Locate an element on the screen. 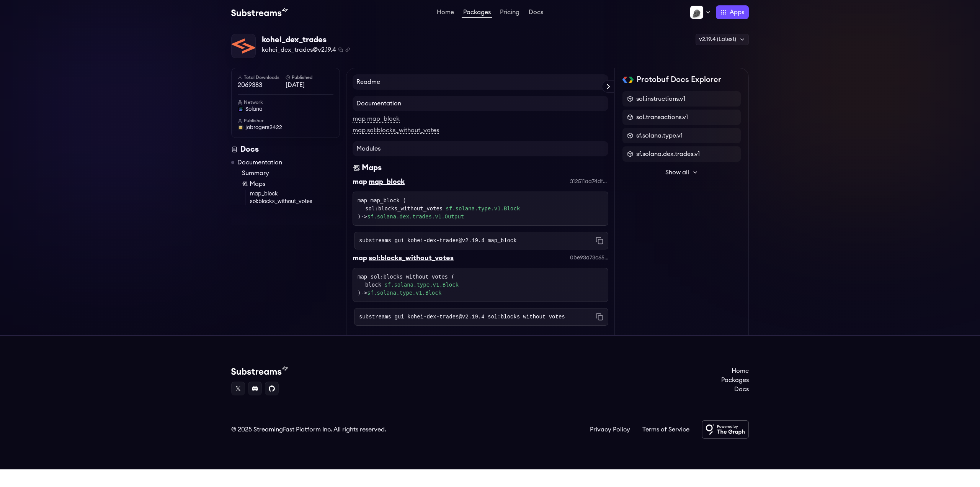 The image size is (980, 487). div: sol:blocks_without_votes is located at coordinates (412, 258).